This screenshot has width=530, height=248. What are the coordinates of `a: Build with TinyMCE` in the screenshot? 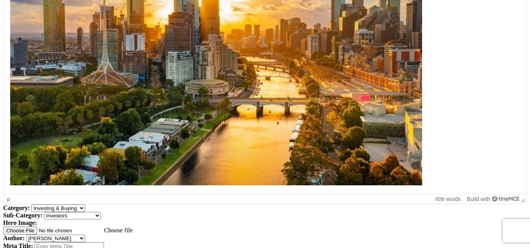 It's located at (493, 199).